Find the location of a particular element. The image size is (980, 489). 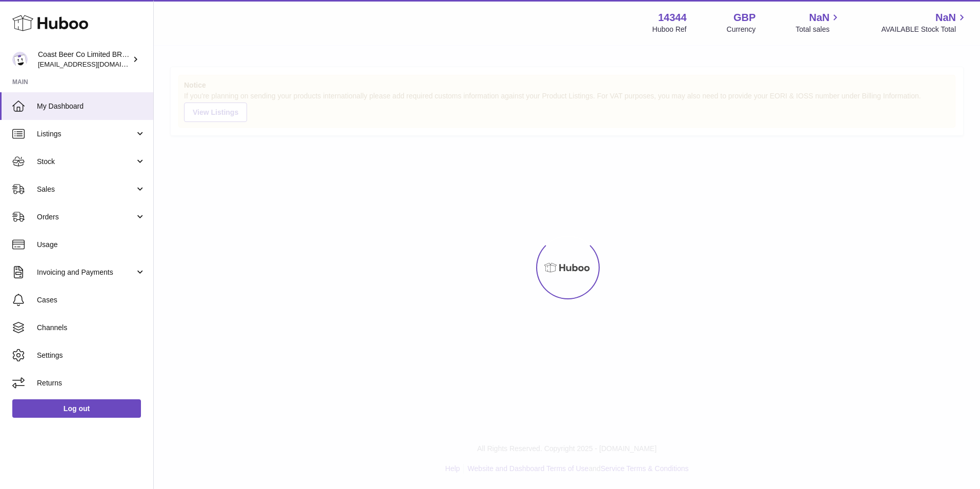

span: Sales is located at coordinates (86, 189).